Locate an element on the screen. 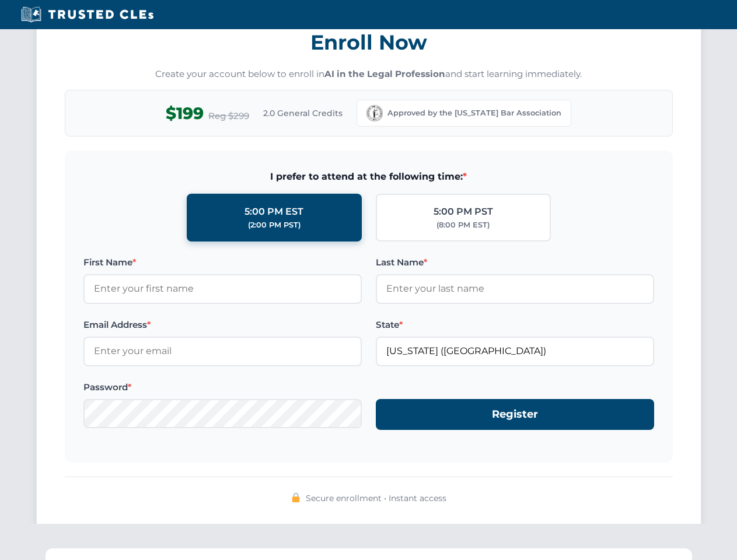  p: Create your account below to enroll in and start learning immediately. is located at coordinates (369, 74).